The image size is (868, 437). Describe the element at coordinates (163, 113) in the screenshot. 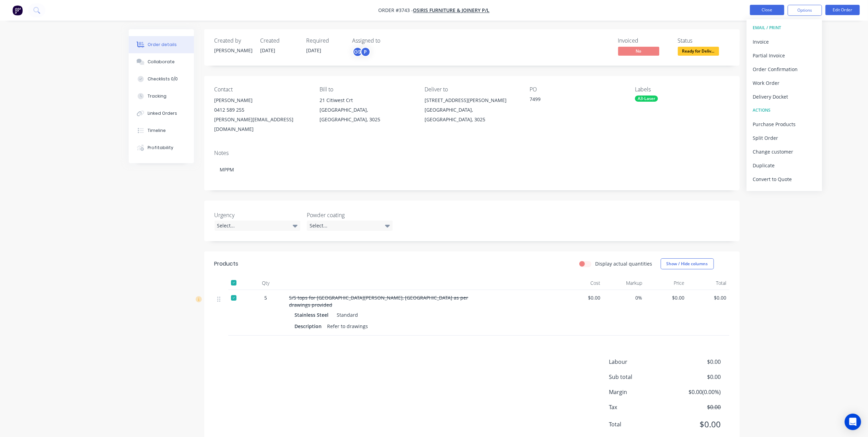

I see `div: Linked Orders` at that location.